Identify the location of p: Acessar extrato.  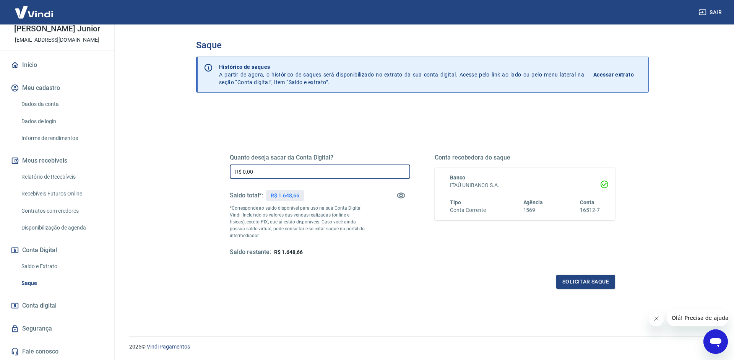
(613, 75).